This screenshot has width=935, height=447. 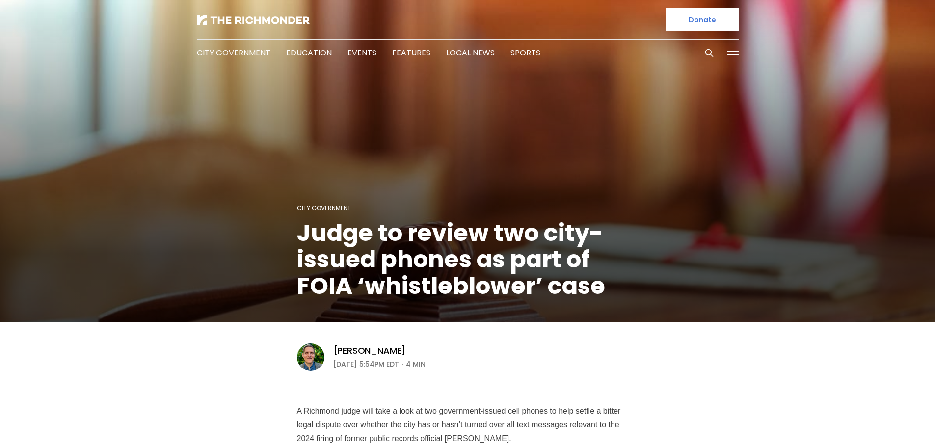 I want to click on a: Features, so click(x=411, y=53).